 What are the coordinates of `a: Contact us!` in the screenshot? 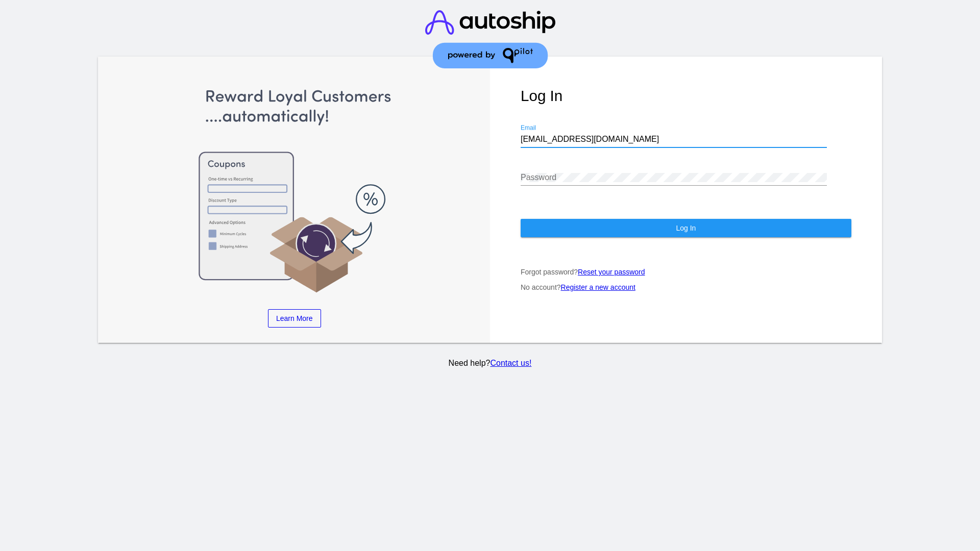 It's located at (510, 362).